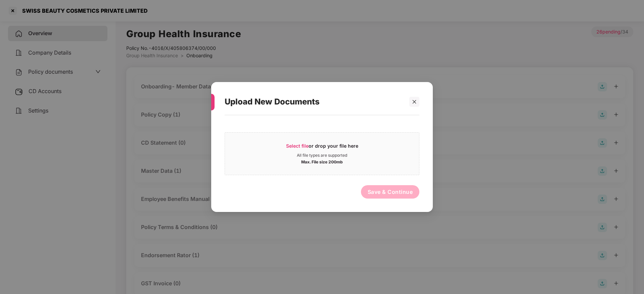 This screenshot has height=294, width=644. What do you see at coordinates (390, 192) in the screenshot?
I see `button: Save & Continue` at bounding box center [390, 192].